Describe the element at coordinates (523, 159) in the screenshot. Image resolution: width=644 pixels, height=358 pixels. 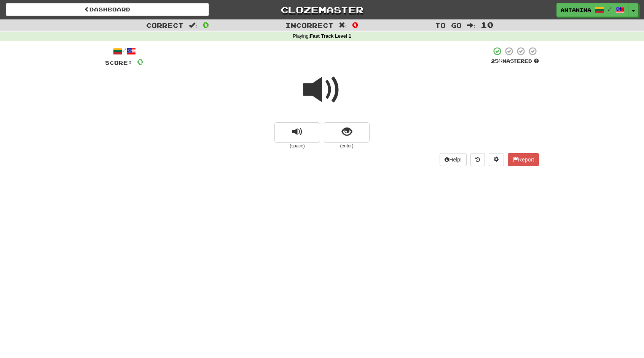
I see `button: Report` at that location.